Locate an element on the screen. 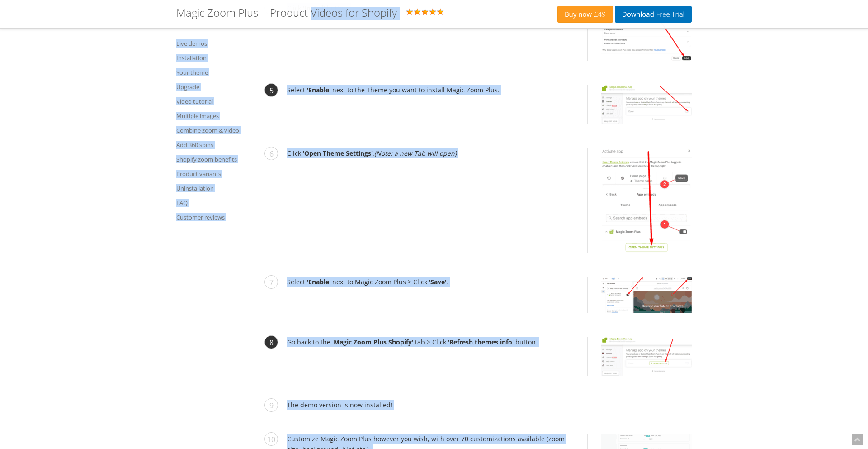 The image size is (868, 449). span: £49 is located at coordinates (599, 14).